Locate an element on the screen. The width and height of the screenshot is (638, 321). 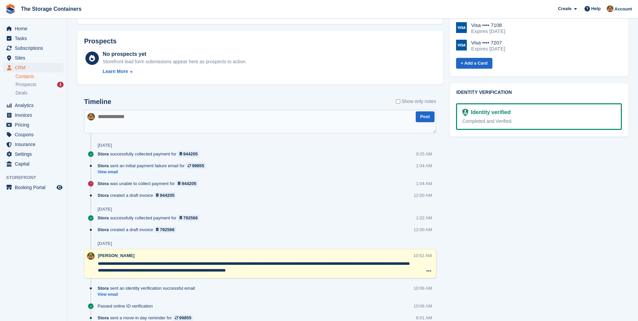
div: was unable to collect payment for is located at coordinates (149, 183).